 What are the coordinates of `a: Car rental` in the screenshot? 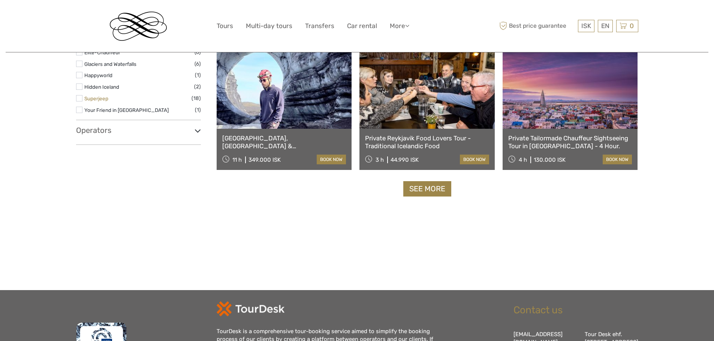 It's located at (362, 26).